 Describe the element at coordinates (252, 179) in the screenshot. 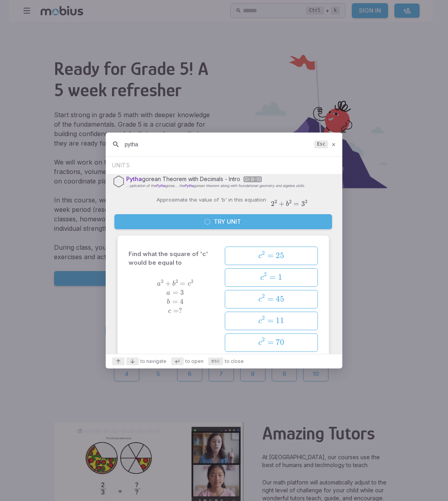

I see `span: Gr 8-10` at that location.